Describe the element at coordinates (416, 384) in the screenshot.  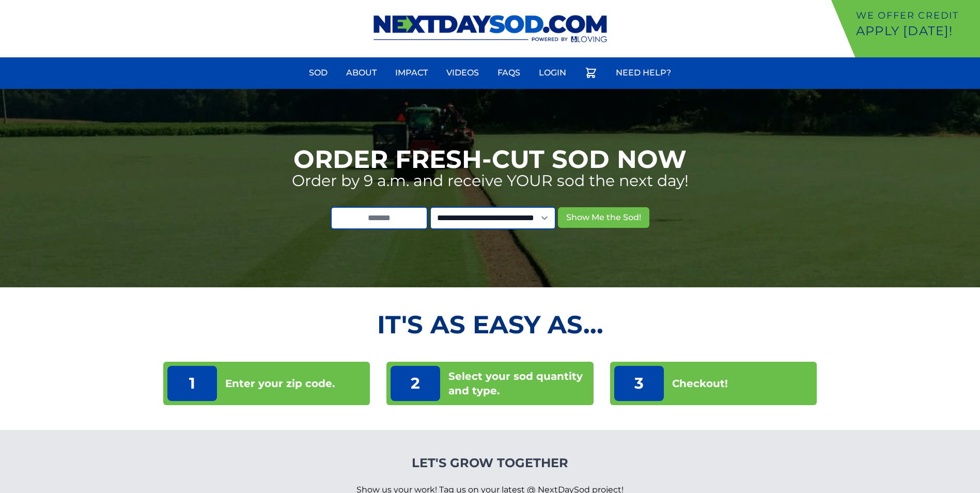
I see `p: 2` at that location.